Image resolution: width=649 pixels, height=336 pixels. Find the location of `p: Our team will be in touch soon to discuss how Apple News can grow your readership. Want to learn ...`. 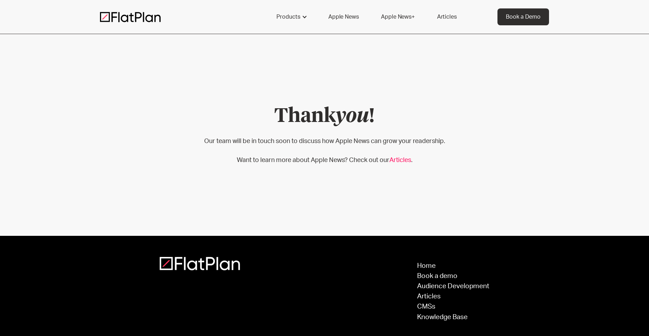

p: Our team will be in touch soon to discuss how Apple News can grow your readership. Want to learn ... is located at coordinates (325, 151).